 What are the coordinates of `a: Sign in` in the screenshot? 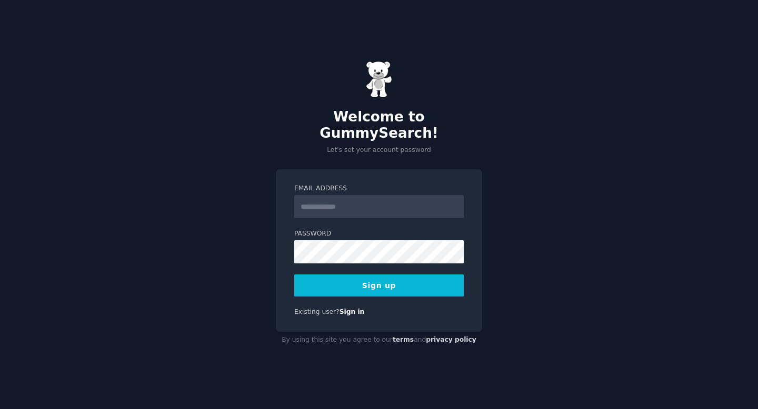 It's located at (352, 312).